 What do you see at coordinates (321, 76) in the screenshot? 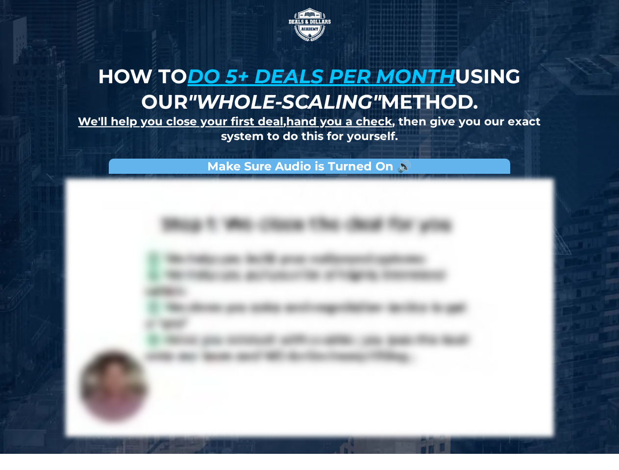
I see `u: do 5+ deals per month` at bounding box center [321, 76].